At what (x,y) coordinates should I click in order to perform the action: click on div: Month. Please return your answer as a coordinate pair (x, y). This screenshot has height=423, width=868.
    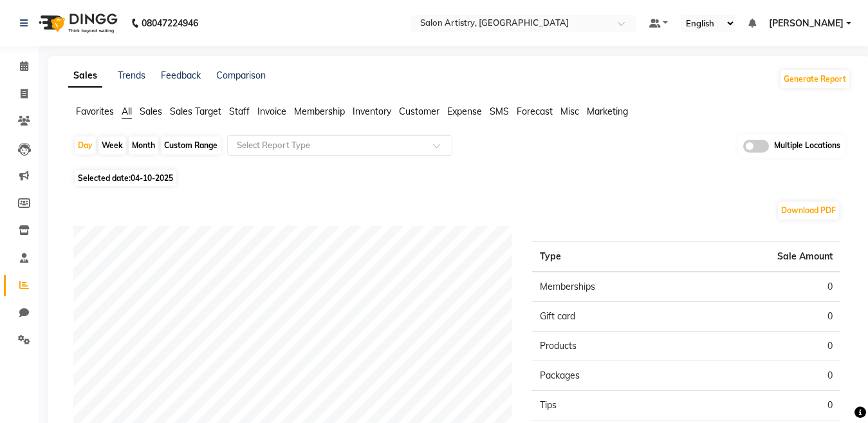
    Looking at the image, I should click on (144, 145).